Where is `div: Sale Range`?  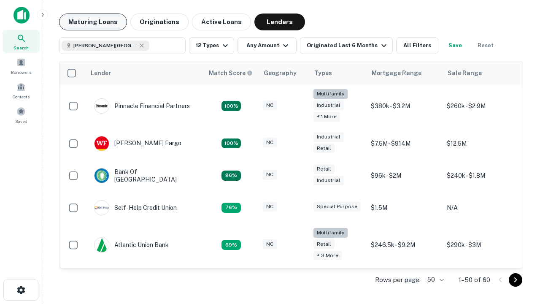
div: Sale Range is located at coordinates (465, 73).